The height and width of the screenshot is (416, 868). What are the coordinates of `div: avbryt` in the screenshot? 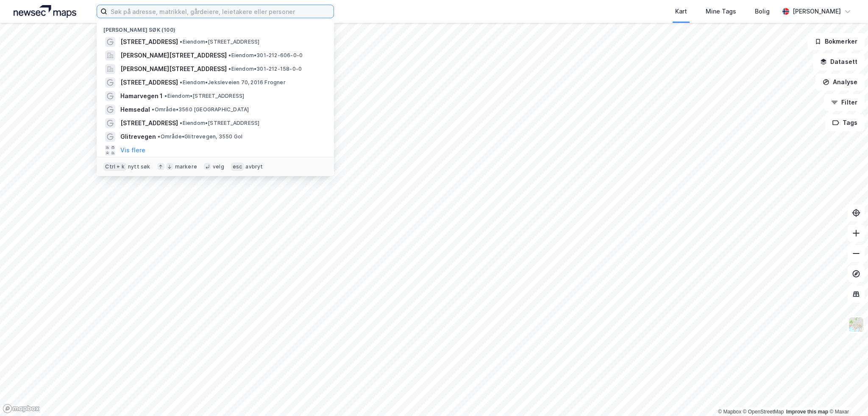 It's located at (254, 167).